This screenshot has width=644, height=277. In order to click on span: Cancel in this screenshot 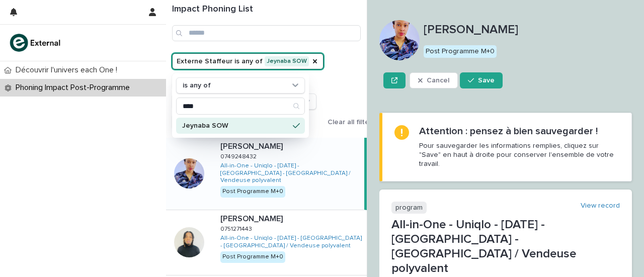, I will do `click(438, 80)`.